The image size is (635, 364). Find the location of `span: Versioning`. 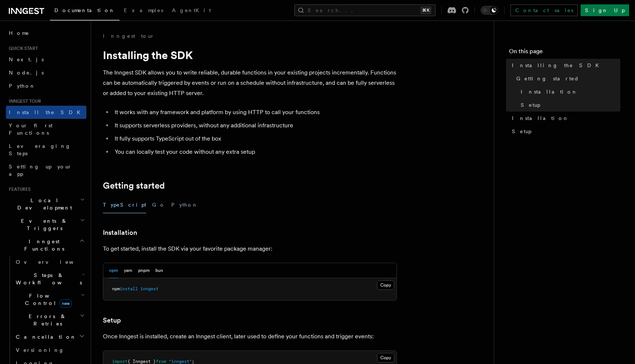

span: Versioning is located at coordinates (40, 350).